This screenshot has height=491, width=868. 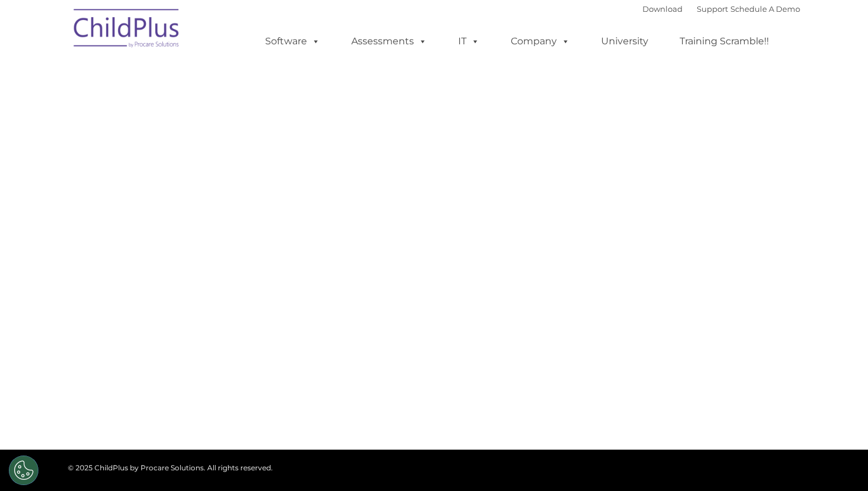 I want to click on a: Training Scramble!!, so click(x=724, y=41).